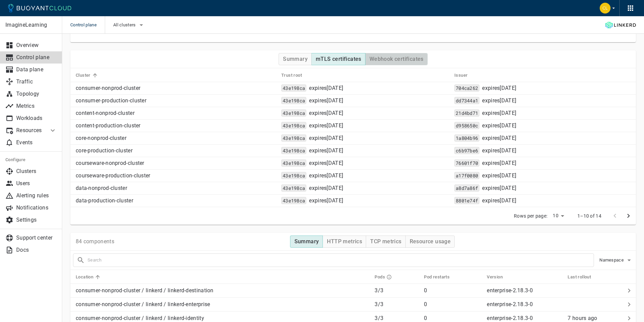 This screenshot has width=644, height=322. Describe the element at coordinates (36, 58) in the screenshot. I see `p: Control plane` at that location.